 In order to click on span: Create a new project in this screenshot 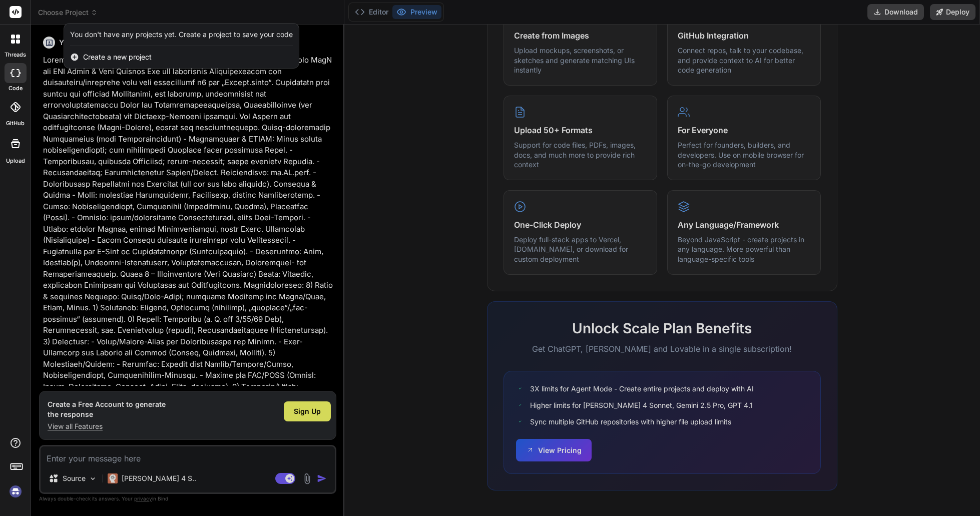, I will do `click(117, 57)`.